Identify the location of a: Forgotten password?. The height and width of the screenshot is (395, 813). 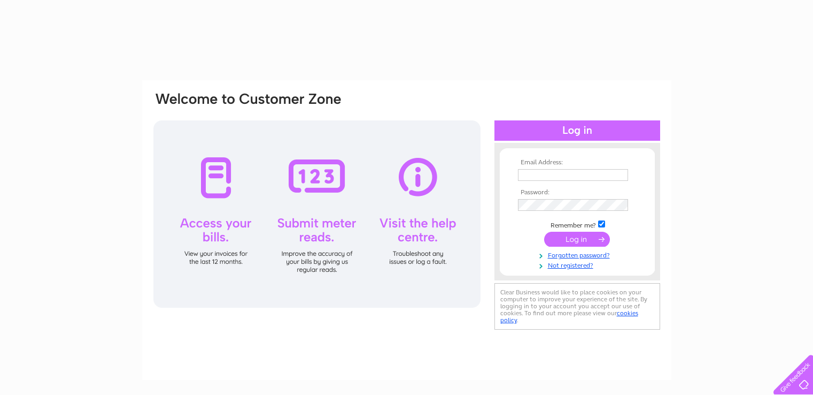
(579, 254).